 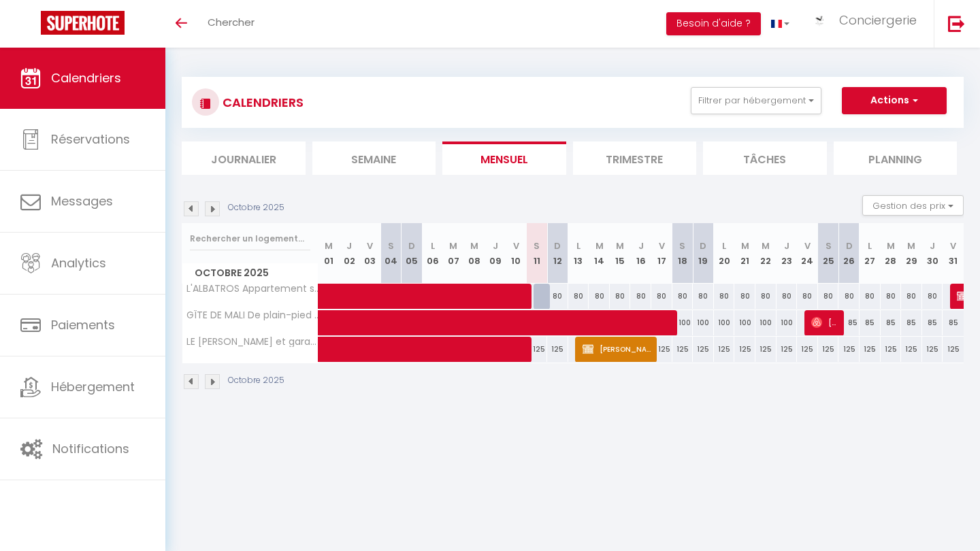 I want to click on th: 20, so click(x=724, y=253).